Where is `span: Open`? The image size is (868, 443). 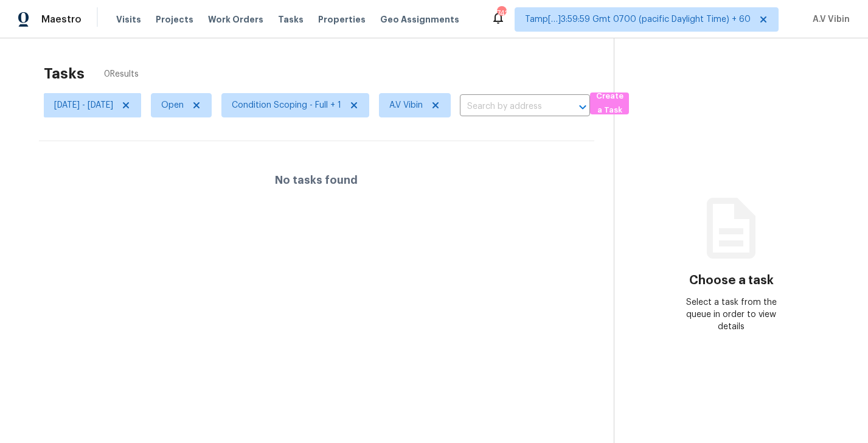
span: Open is located at coordinates (172, 105).